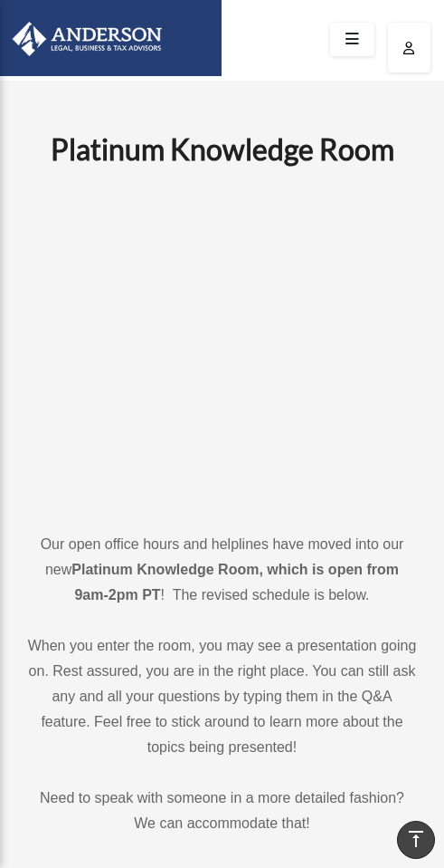 The width and height of the screenshot is (444, 868). What do you see at coordinates (222, 697) in the screenshot?
I see `p: When you enter the room, you may see a presentation going on. Rest assured, you are in the right ...` at bounding box center [222, 697].